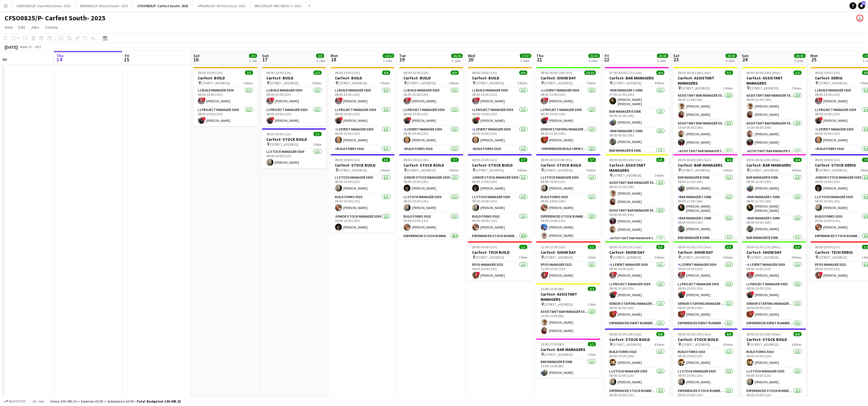  What do you see at coordinates (38, 401) in the screenshot?
I see `span: All jobs` at bounding box center [38, 401].